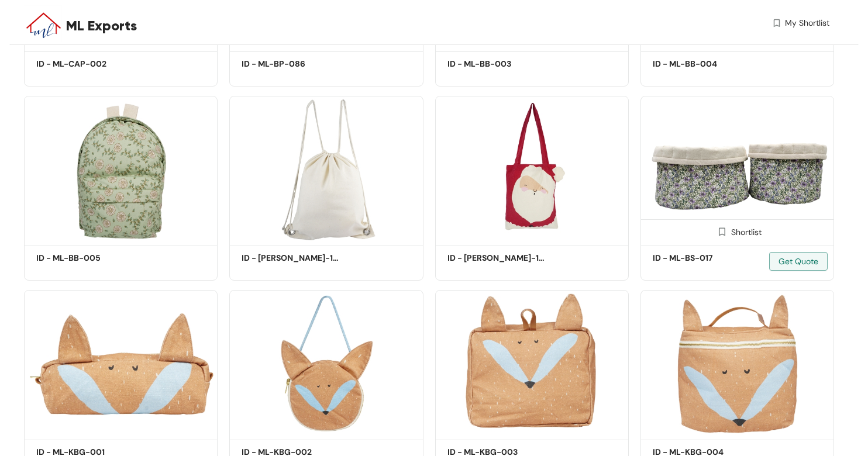  Describe the element at coordinates (721, 232) in the screenshot. I see `img: Shortlist` at that location.